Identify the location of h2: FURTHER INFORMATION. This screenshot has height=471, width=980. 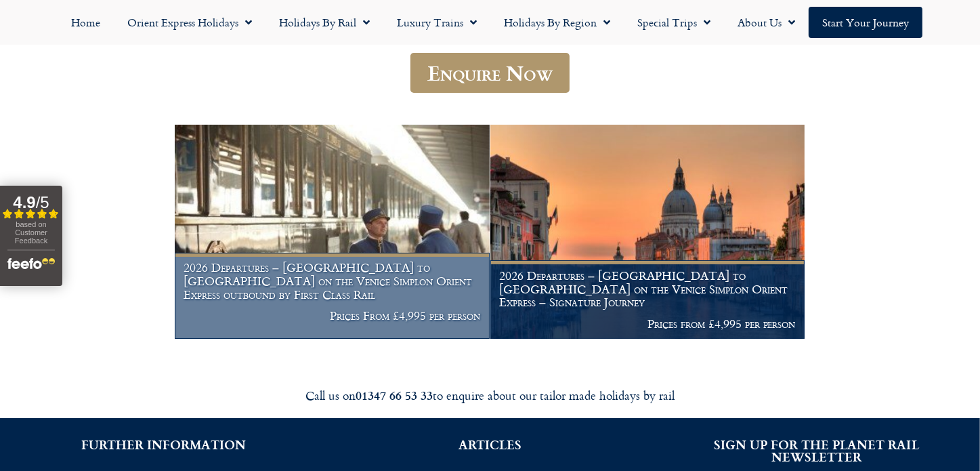
(163, 444).